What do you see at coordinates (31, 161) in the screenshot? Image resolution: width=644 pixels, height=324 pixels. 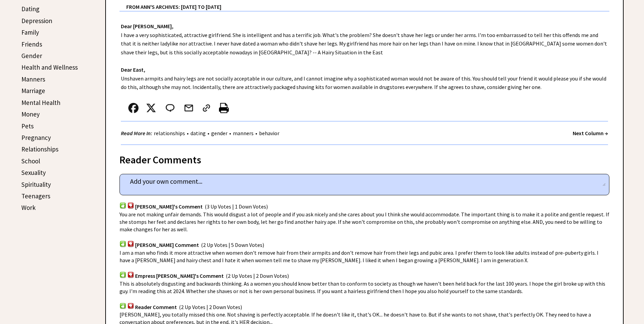 I see `a: School` at bounding box center [31, 161].